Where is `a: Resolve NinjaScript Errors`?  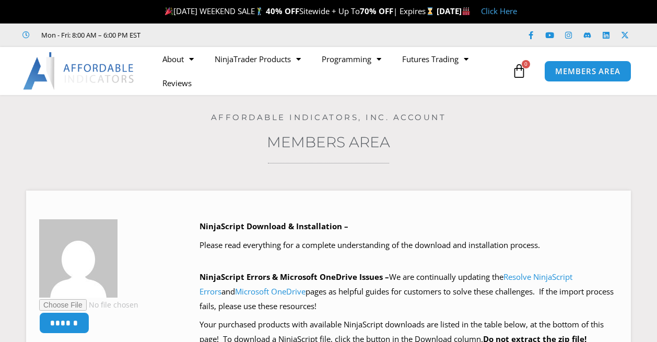
a: Resolve NinjaScript Errors is located at coordinates (386, 284).